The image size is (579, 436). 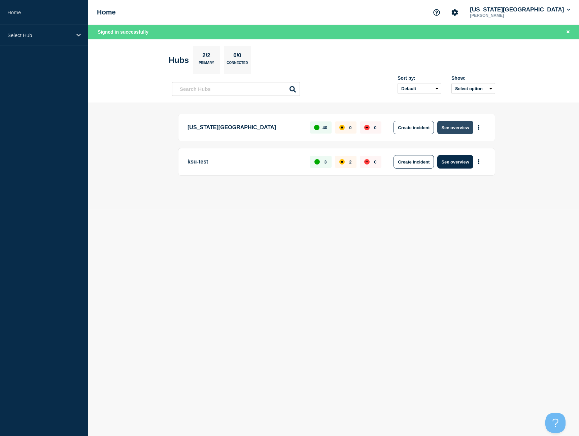 What do you see at coordinates (419, 78) in the screenshot?
I see `div: Sort by:` at bounding box center [419, 78].